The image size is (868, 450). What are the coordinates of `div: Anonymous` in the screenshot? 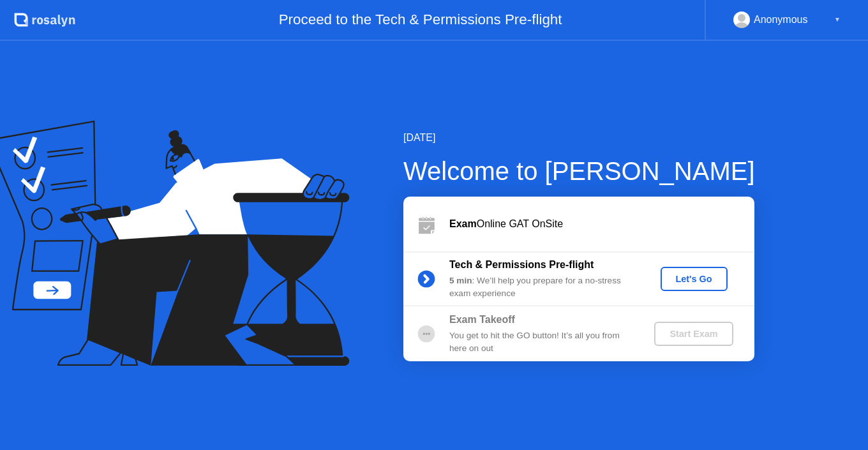 It's located at (781, 20).